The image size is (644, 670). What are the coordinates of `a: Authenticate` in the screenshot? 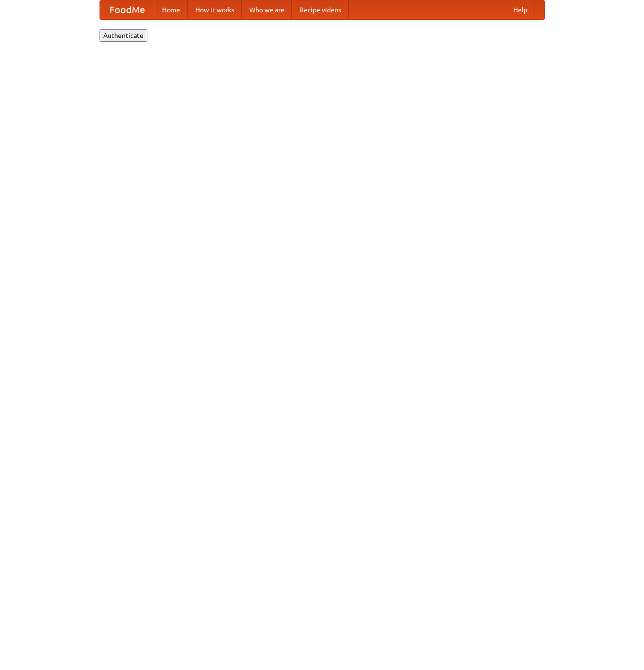 It's located at (123, 35).